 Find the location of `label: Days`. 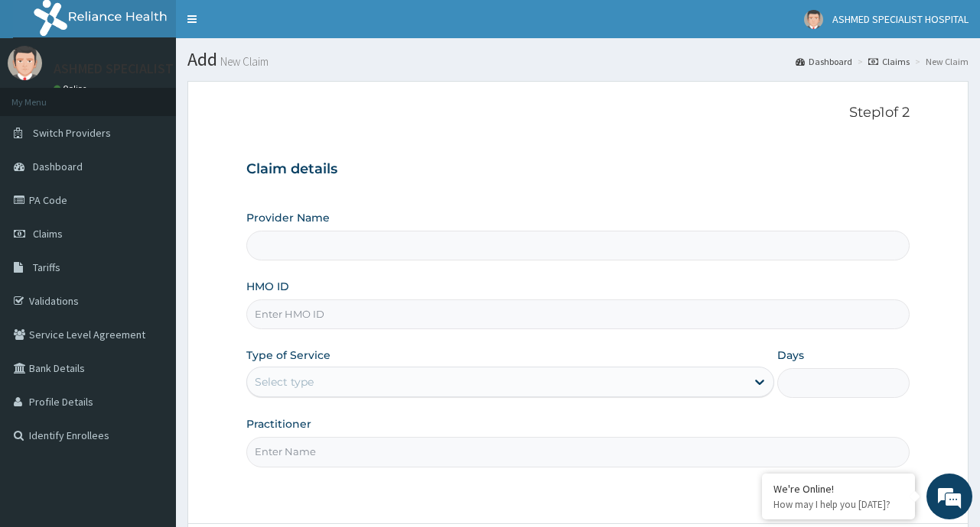

label: Days is located at coordinates (790, 355).